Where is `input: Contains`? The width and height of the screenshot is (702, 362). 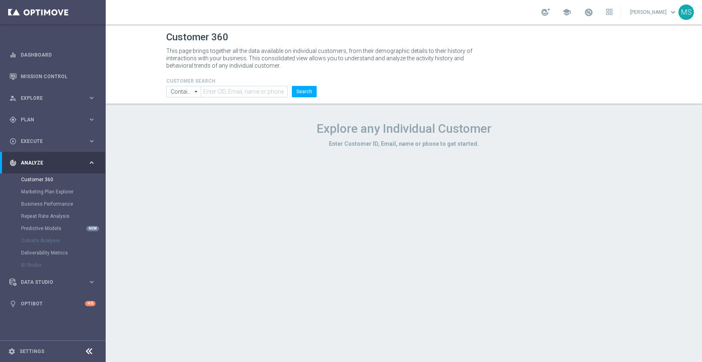 input: Contains is located at coordinates (184, 92).